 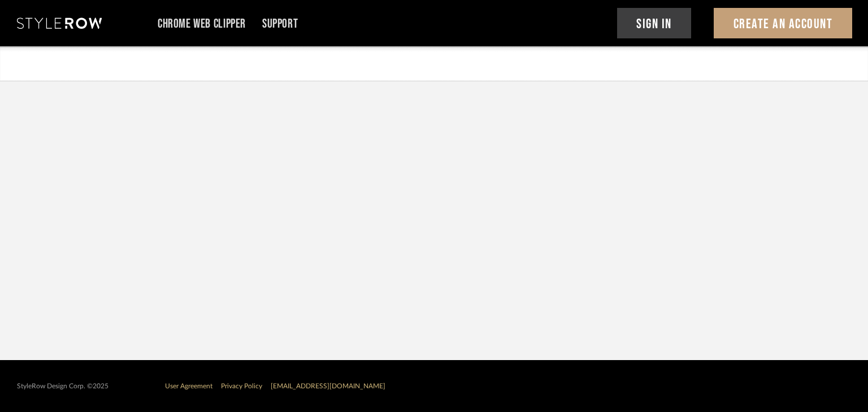 I want to click on div: StyleRow Design Corp. ©2025, so click(x=63, y=386).